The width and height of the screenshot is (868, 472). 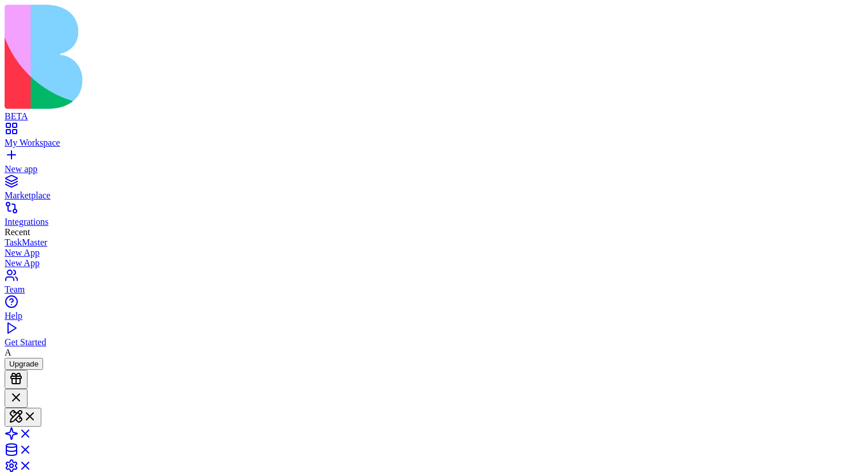 What do you see at coordinates (434, 116) in the screenshot?
I see `div: BETA` at bounding box center [434, 116].